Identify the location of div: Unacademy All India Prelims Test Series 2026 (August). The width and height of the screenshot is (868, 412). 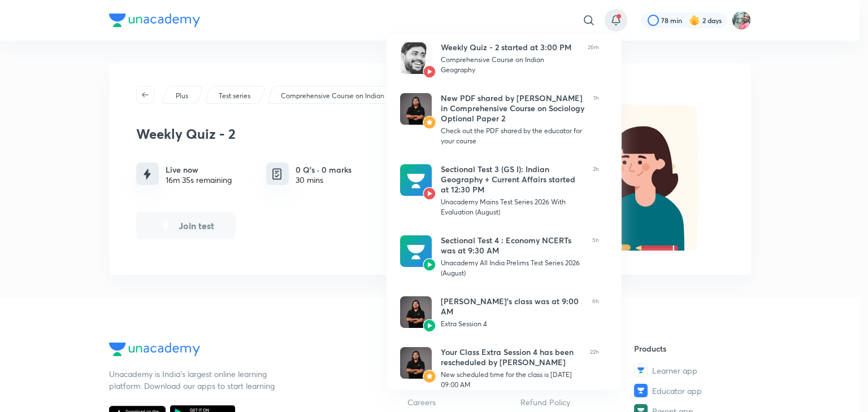
(512, 268).